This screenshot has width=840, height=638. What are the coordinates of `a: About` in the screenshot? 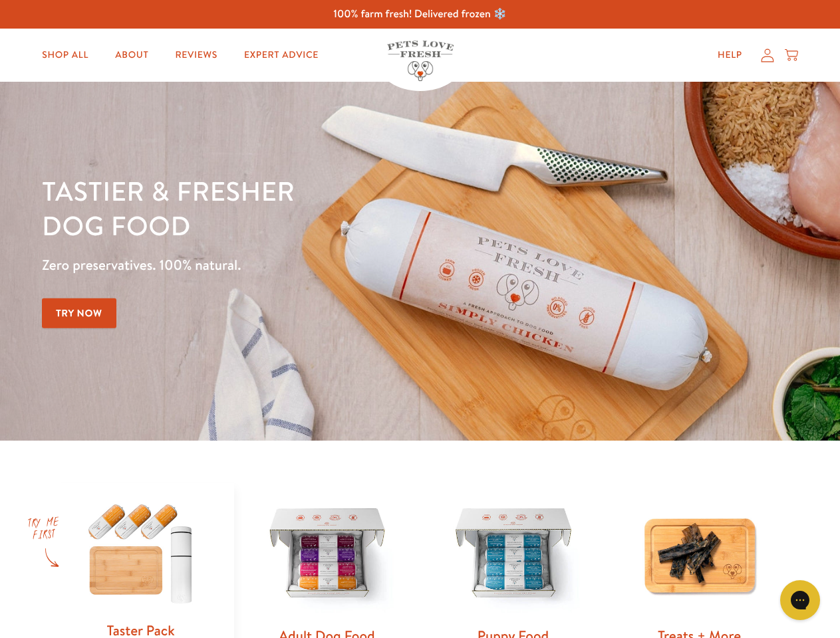 It's located at (131, 55).